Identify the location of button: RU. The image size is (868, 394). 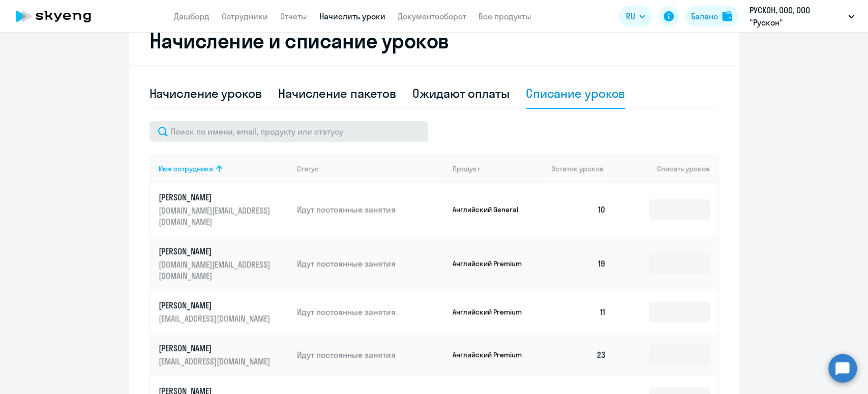
(636, 16).